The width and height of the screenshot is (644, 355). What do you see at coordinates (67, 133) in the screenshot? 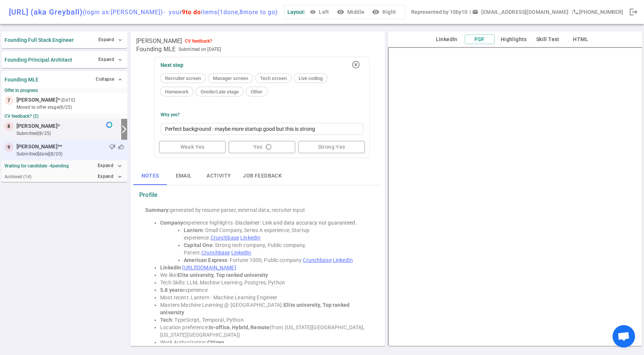
I see `small: submitted (8/25)` at bounding box center [67, 133].